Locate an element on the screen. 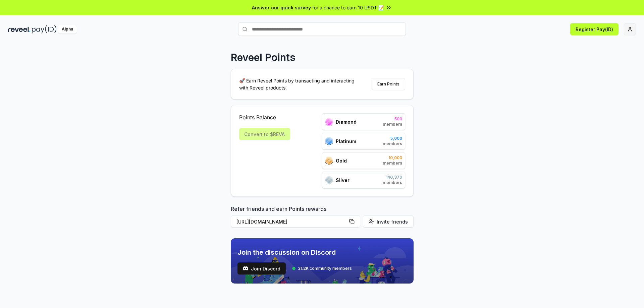 This screenshot has width=644, height=308. button: Join Discord is located at coordinates (262, 268).